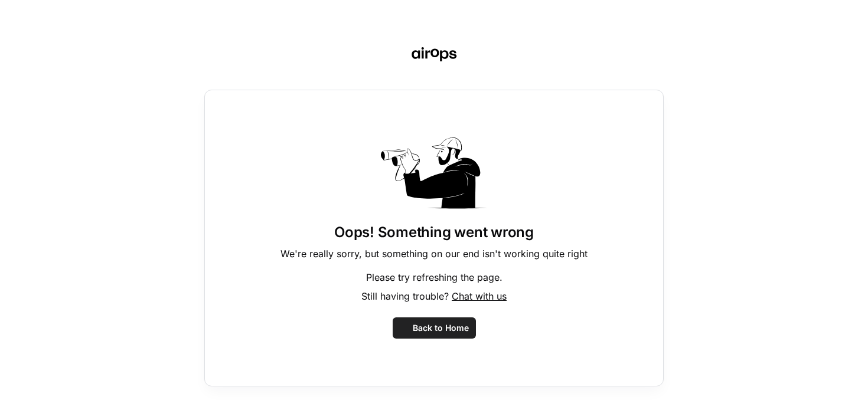  Describe the element at coordinates (479, 296) in the screenshot. I see `span: Chat with us` at that location.